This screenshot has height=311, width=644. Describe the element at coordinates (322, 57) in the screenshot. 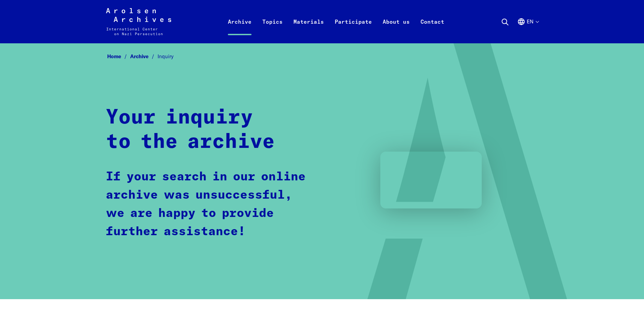

I see `nav: Breadcrumb` at that location.